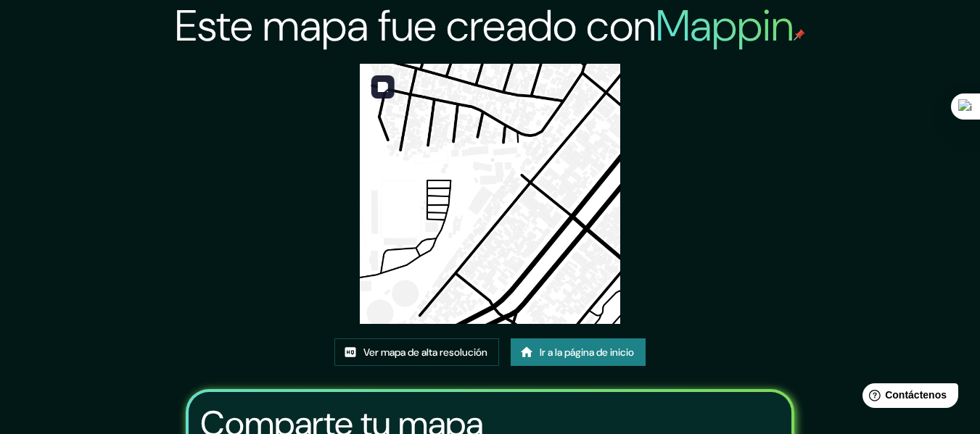 This screenshot has width=980, height=434. What do you see at coordinates (490, 194) in the screenshot?
I see `img: created-map` at bounding box center [490, 194].